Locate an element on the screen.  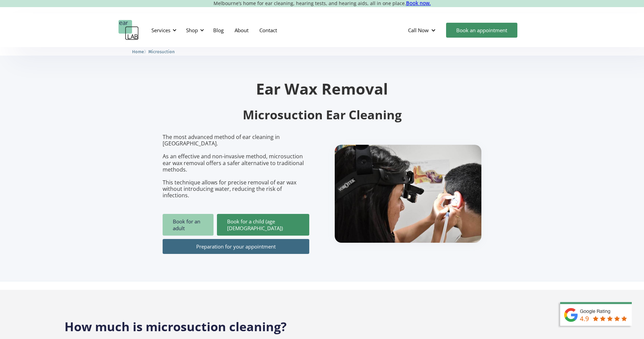
a: Blog is located at coordinates (218, 30).